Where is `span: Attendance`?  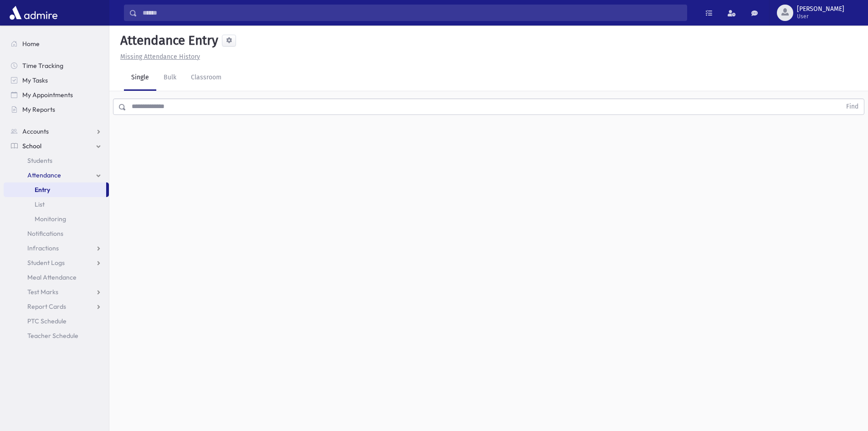 span: Attendance is located at coordinates (44, 175).